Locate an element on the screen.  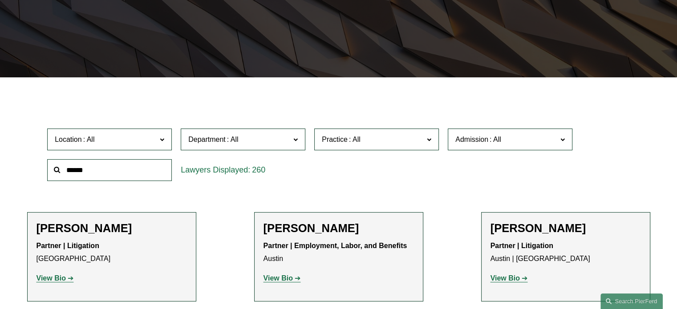
p: Austin is located at coordinates (338, 253).